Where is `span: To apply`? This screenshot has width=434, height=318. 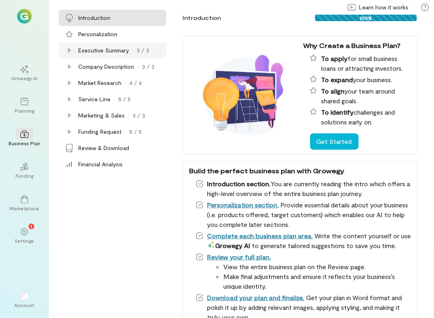
span: To apply is located at coordinates (334, 58).